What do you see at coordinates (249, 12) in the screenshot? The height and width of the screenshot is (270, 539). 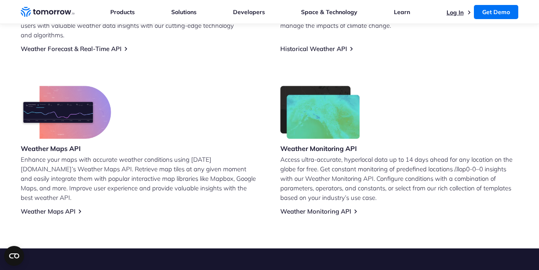 I see `a: Developers` at bounding box center [249, 12].